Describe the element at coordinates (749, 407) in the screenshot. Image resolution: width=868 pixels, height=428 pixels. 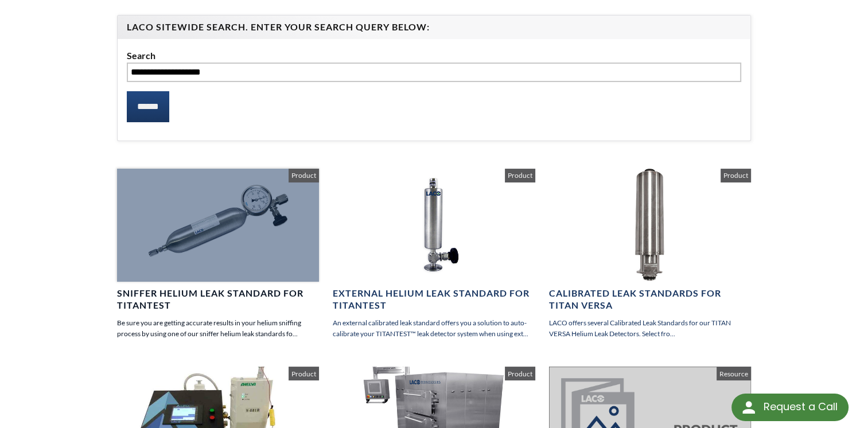
I see `img: round button` at that location.